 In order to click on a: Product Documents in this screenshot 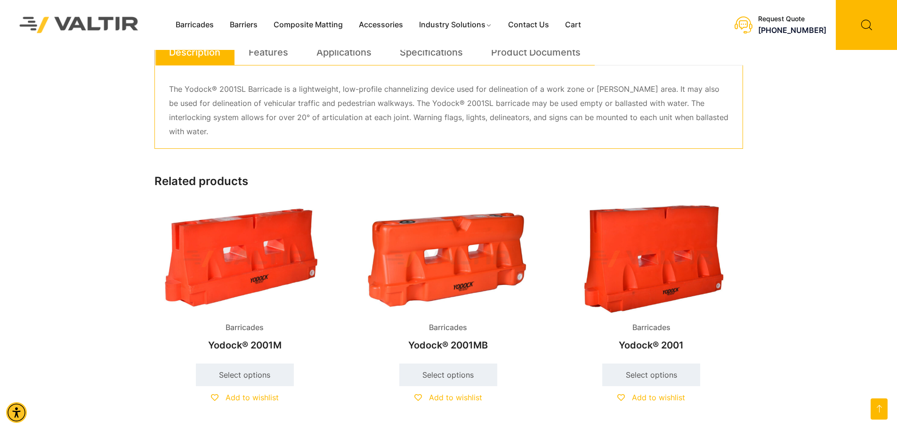, I will do `click(536, 52)`.